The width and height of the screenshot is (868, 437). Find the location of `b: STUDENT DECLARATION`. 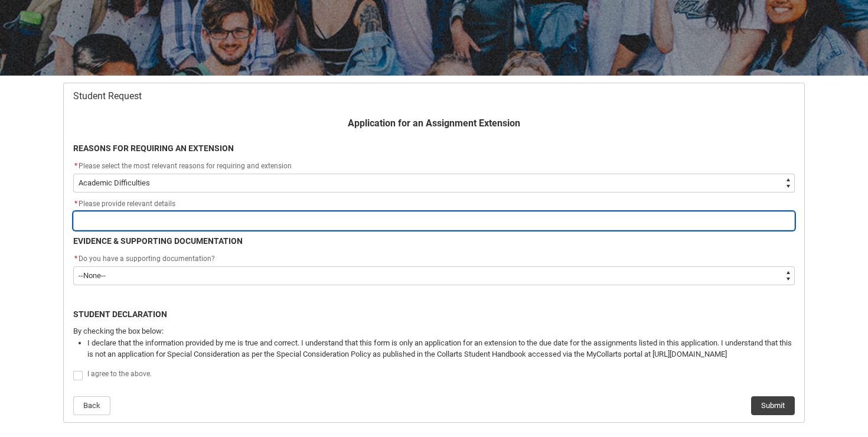

b: STUDENT DECLARATION is located at coordinates (120, 314).